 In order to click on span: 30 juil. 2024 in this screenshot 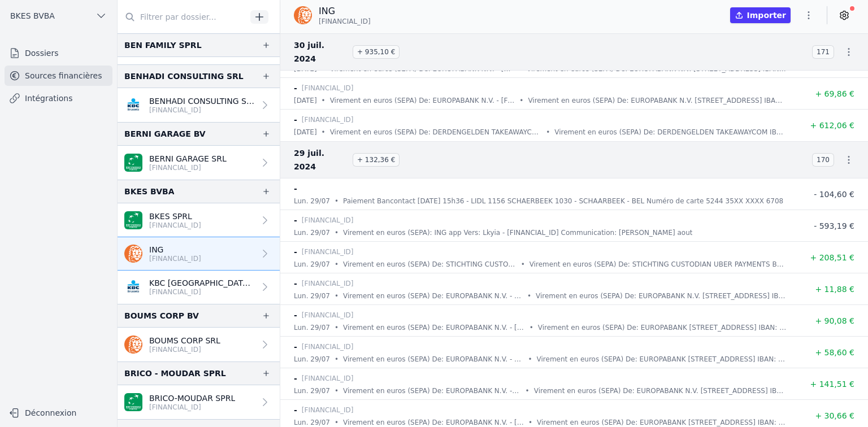, I will do `click(321, 52)`.